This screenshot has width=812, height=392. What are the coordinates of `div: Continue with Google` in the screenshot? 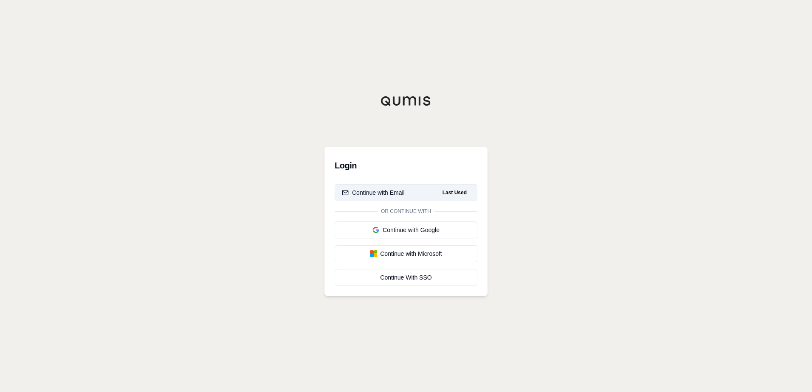 It's located at (406, 230).